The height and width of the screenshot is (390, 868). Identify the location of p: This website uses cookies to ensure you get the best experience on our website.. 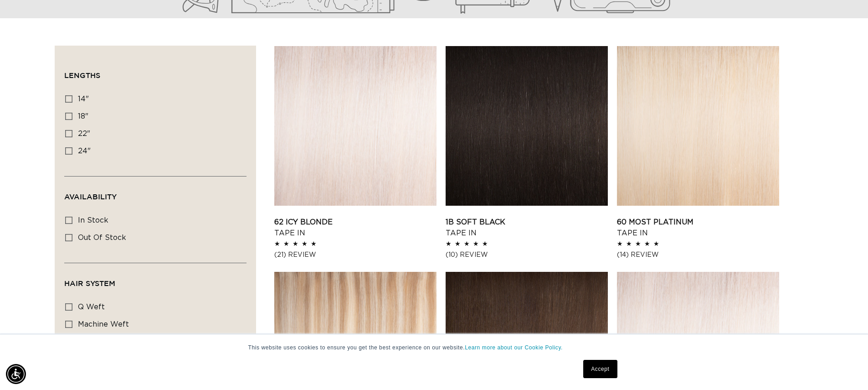
(434, 348).